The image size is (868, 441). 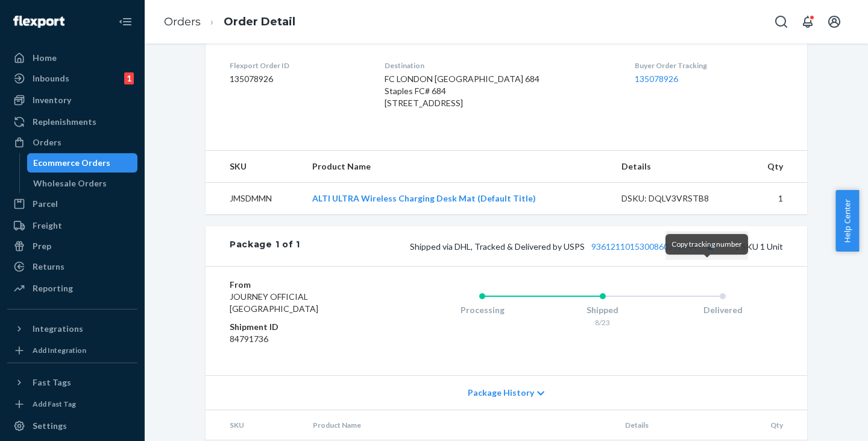 I want to click on dt: Flexport Order ID, so click(x=297, y=65).